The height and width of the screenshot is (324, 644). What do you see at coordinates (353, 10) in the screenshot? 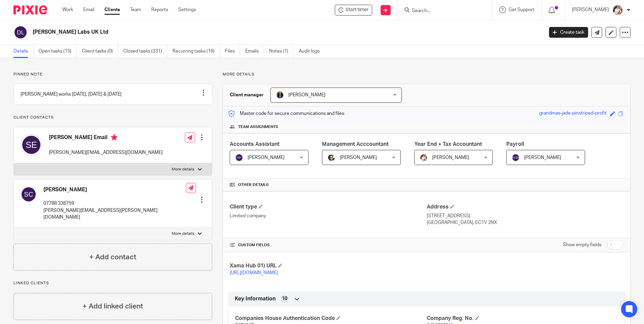
I see `div: Dayhoff Labs UK Ltd` at bounding box center [353, 10].